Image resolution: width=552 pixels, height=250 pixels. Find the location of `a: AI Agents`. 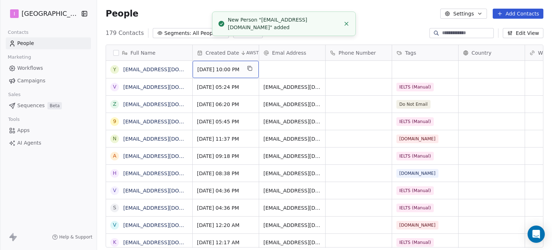

a: AI Agents is located at coordinates (48, 143).